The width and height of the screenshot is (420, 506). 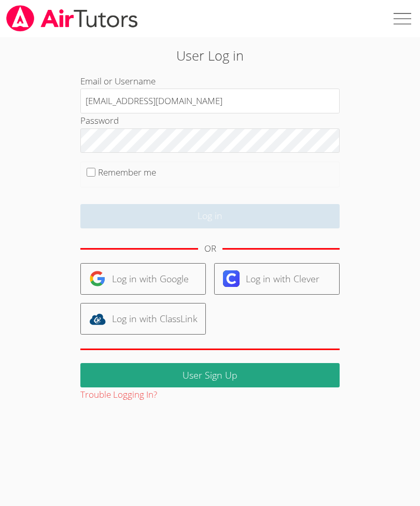 I want to click on label: Password, so click(x=100, y=120).